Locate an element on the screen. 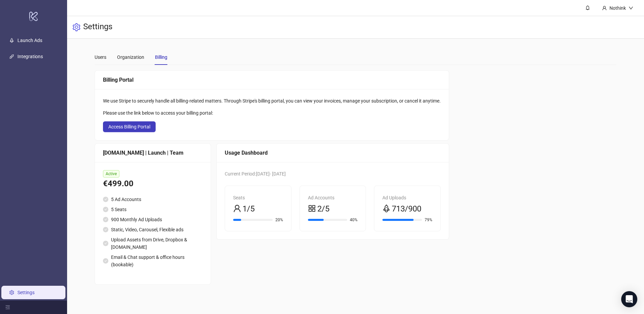 This screenshot has height=314, width=644. div: Billing is located at coordinates (161, 57).